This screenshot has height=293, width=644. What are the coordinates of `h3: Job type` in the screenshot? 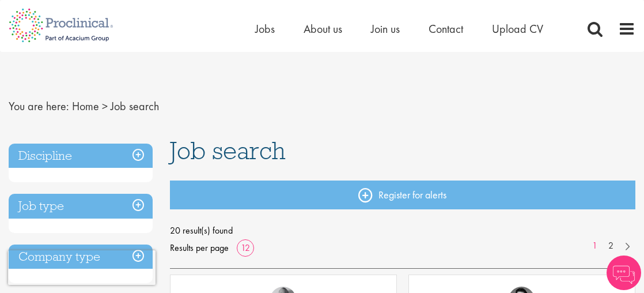 It's located at (81, 206).